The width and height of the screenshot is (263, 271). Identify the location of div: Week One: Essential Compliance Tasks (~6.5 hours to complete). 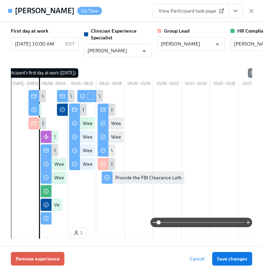
(123, 177).